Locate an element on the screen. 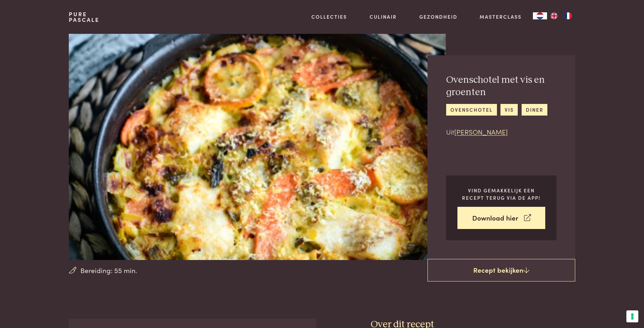 The width and height of the screenshot is (644, 328). a: Collecties is located at coordinates (329, 17).